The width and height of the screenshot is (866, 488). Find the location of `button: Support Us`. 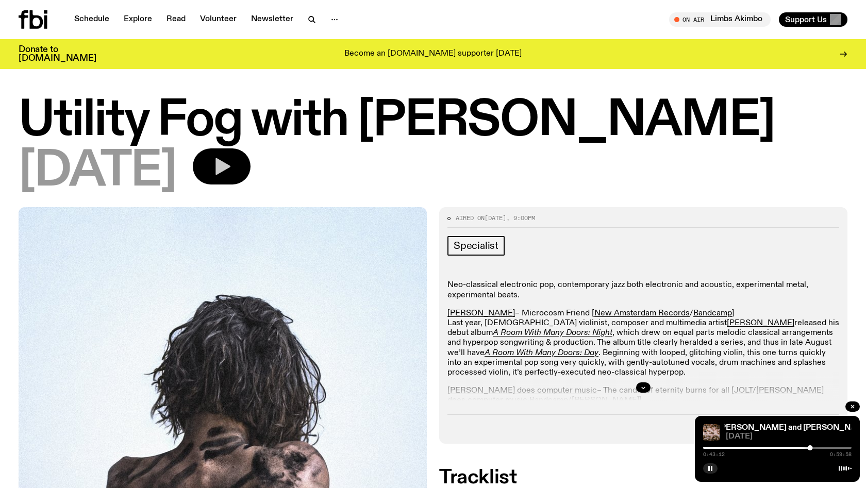

button: Support Us is located at coordinates (813, 20).